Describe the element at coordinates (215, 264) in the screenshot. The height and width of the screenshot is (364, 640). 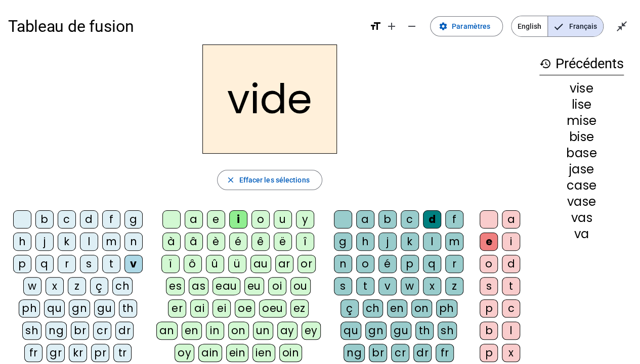
I see `div: û` at that location.